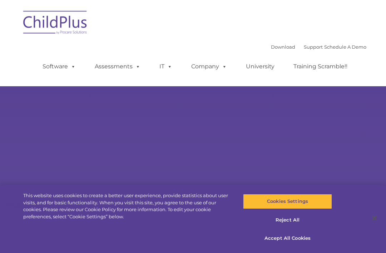 The width and height of the screenshot is (386, 253). Describe the element at coordinates (260, 67) in the screenshot. I see `a: University` at that location.